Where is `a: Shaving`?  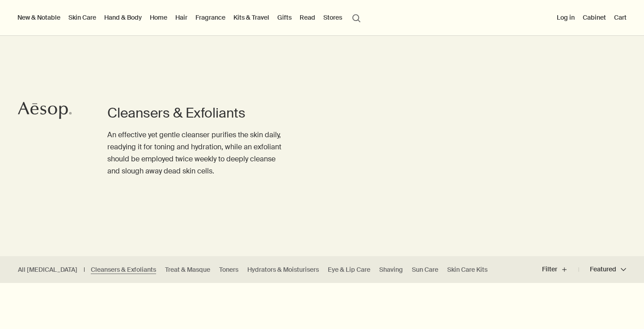
a: Shaving is located at coordinates (391, 269).